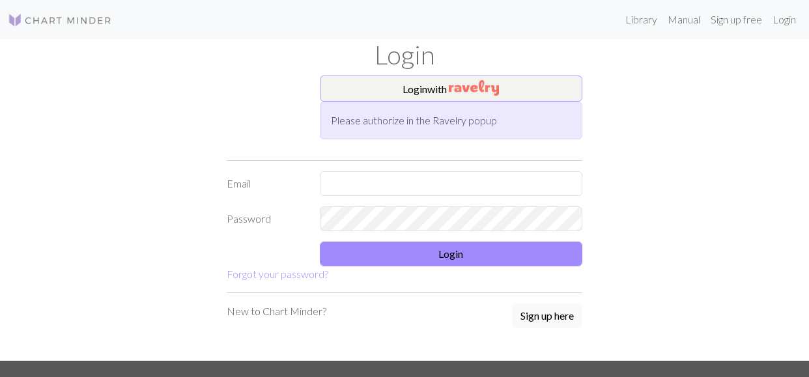  Describe the element at coordinates (277, 274) in the screenshot. I see `a: Forgot your password?` at that location.